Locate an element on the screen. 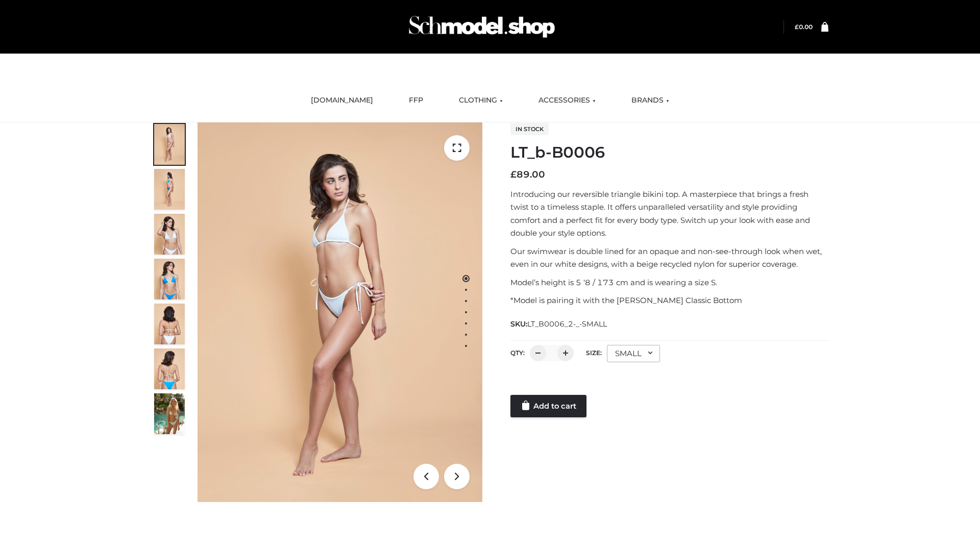  p: Introducing our reversible triangle bikini top. A masterpiece that brings a fresh twist to a time... is located at coordinates (669, 214).